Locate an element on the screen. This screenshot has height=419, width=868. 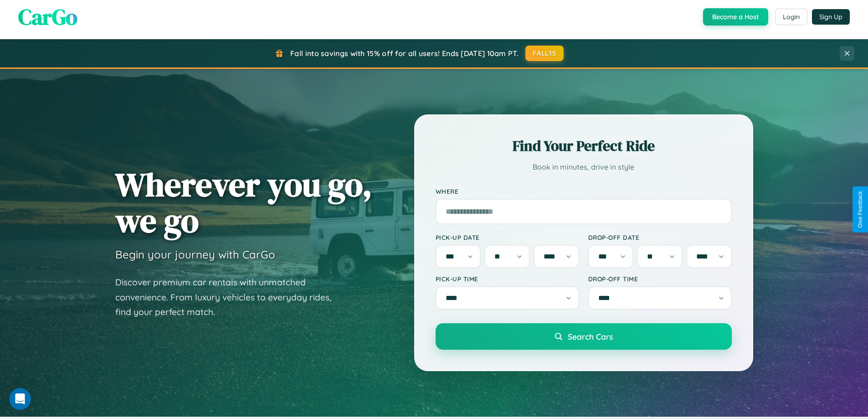
h3: Begin your journey with CarGo is located at coordinates (195, 254).